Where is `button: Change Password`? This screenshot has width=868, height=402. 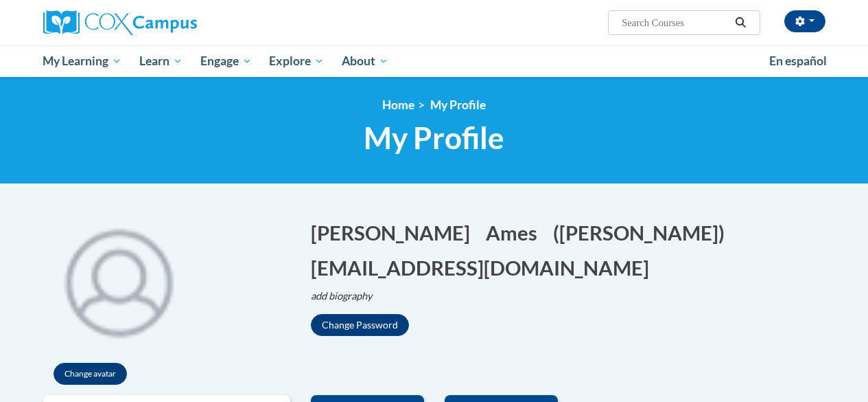 button: Change Password is located at coordinates (360, 325).